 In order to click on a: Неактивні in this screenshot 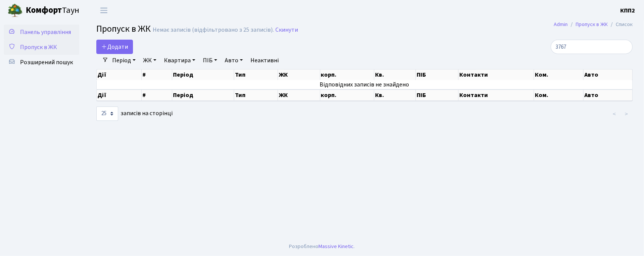, I will do `click(265, 61)`.